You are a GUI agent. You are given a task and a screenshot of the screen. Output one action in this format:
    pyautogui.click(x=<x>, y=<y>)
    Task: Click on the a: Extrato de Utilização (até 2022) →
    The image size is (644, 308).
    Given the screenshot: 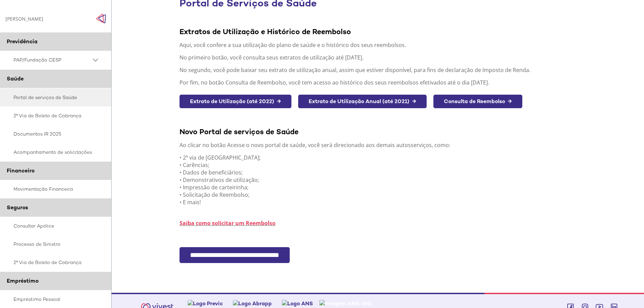 What is the action you would take?
    pyautogui.click(x=235, y=101)
    